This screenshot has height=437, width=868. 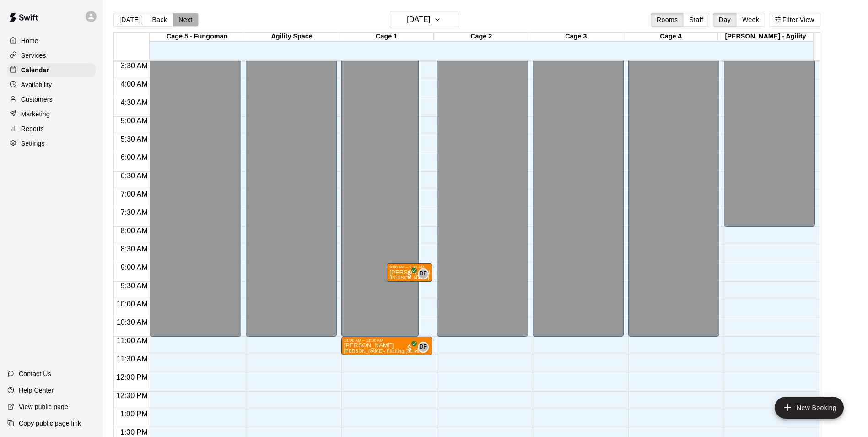 I want to click on button: Day, so click(x=725, y=20).